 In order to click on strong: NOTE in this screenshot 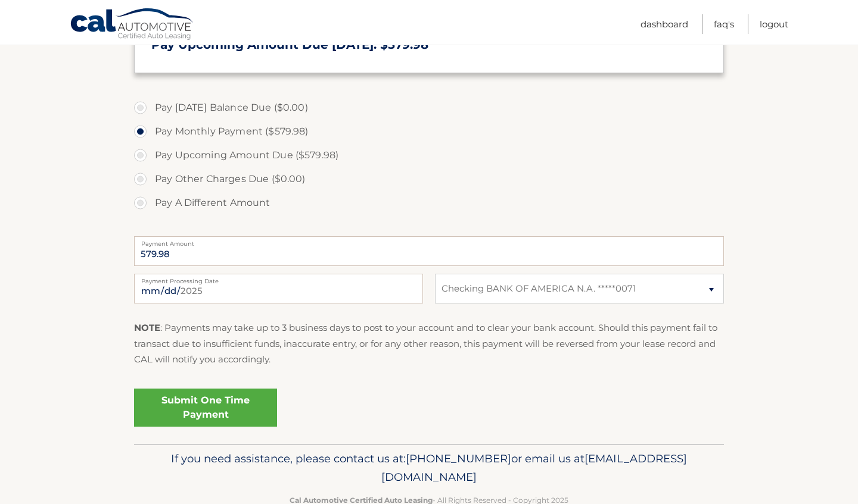, I will do `click(147, 327)`.